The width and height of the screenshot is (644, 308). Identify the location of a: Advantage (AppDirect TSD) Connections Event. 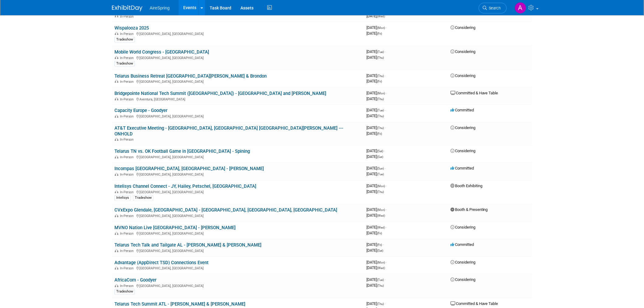
(161, 263).